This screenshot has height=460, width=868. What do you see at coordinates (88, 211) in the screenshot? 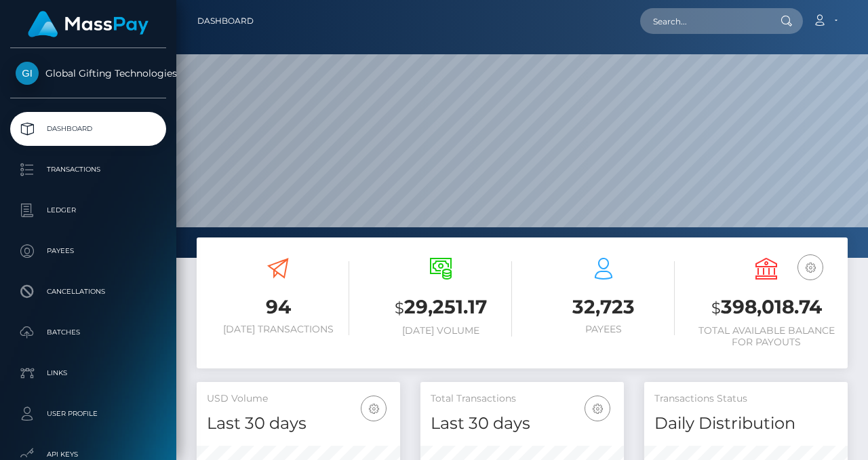
I see `a: Ledger` at bounding box center [88, 211].